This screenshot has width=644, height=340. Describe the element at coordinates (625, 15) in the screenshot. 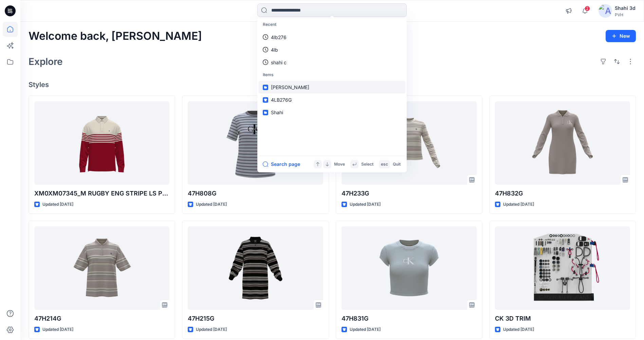

I see `div: PVH` at that location.